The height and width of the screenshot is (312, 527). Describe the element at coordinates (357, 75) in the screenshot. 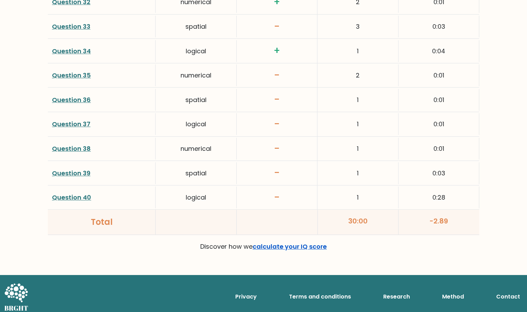

I see `div: 2` at that location.